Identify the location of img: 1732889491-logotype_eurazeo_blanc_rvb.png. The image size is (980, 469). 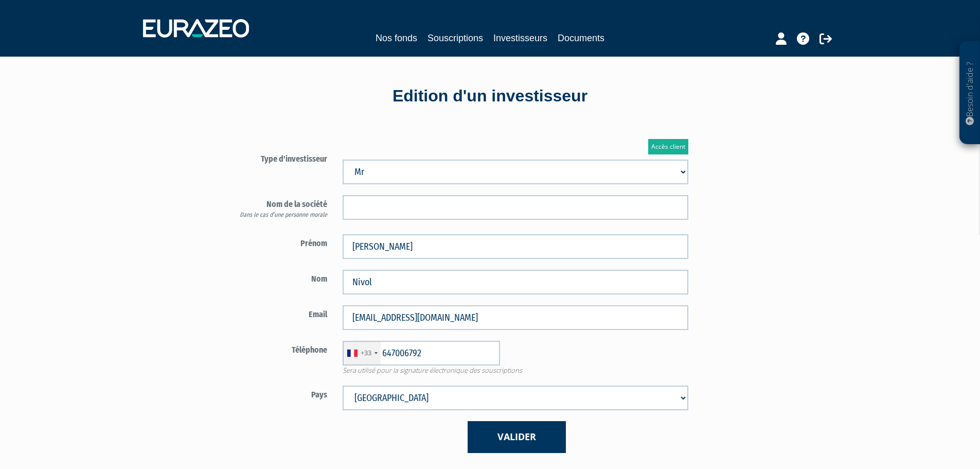
(196, 29).